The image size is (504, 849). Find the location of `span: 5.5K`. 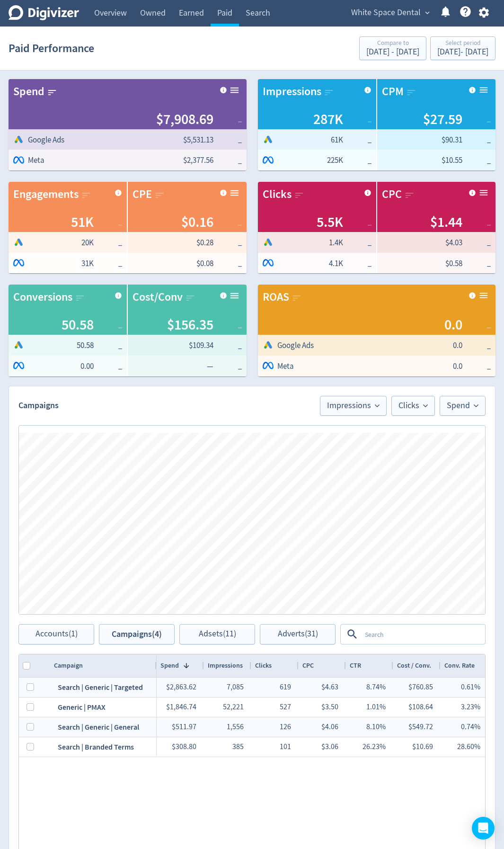

span: 5.5K is located at coordinates (330, 222).